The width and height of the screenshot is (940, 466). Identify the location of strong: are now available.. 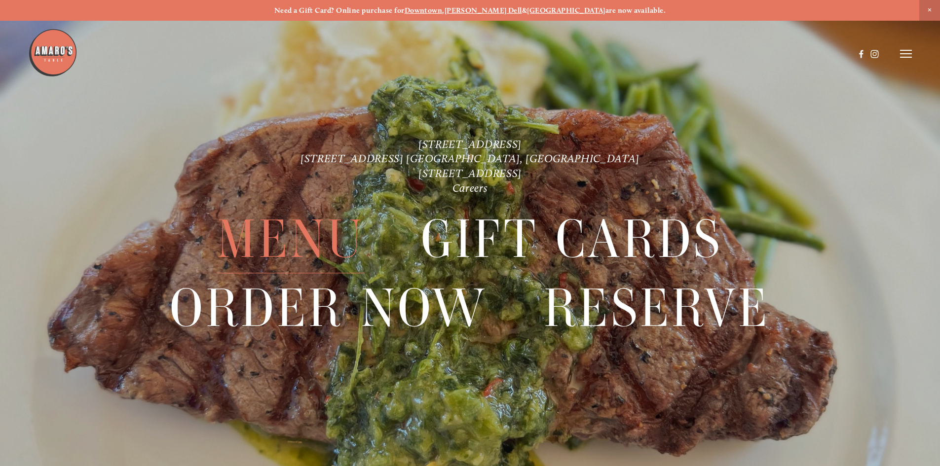
(636, 10).